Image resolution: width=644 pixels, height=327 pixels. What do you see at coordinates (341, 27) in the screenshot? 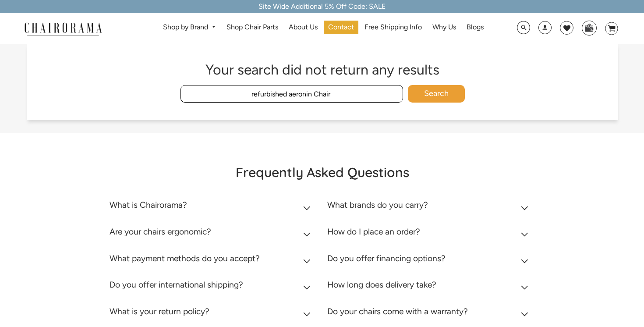
I see `a: Contact` at bounding box center [341, 27].